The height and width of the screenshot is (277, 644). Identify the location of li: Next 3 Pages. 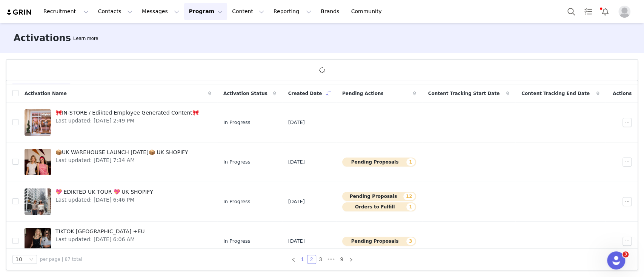
(331, 259).